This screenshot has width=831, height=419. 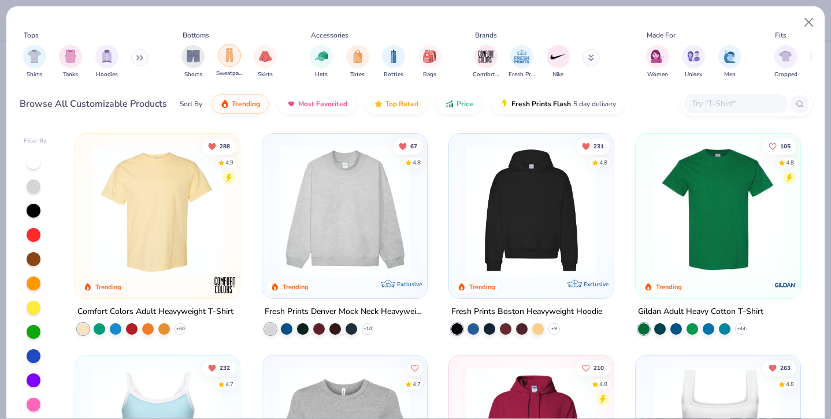 I want to click on img: 029b8af0-80e6-406f-9fdc-fdf898547912, so click(x=157, y=210).